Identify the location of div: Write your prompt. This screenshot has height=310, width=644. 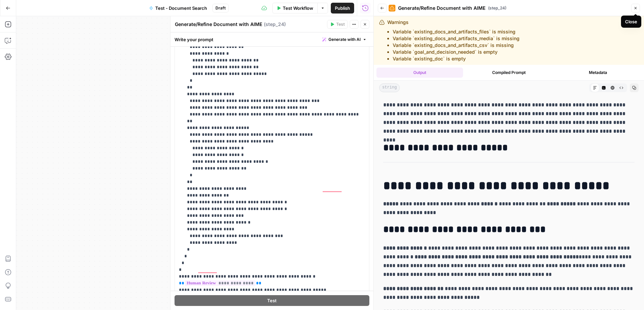
(272, 39).